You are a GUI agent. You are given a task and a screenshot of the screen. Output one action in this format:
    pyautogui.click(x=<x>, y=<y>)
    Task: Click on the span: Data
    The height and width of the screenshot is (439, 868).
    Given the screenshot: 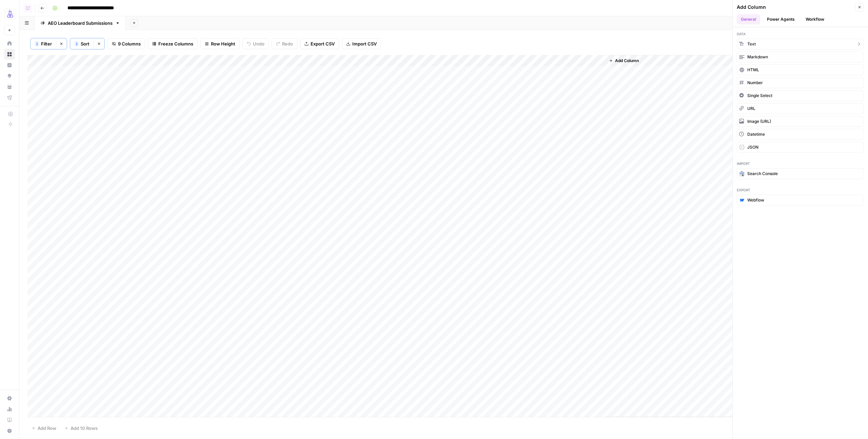 What is the action you would take?
    pyautogui.click(x=801, y=34)
    